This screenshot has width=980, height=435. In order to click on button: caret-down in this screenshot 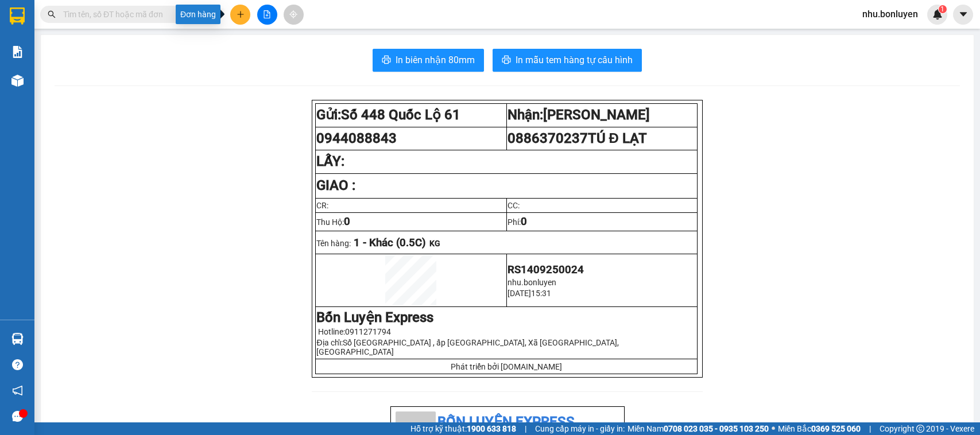, I will do `click(963, 14)`.